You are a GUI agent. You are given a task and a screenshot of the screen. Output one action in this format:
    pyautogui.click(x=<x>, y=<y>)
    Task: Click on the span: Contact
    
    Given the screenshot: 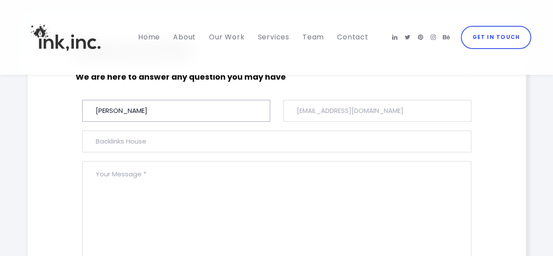 What is the action you would take?
    pyautogui.click(x=353, y=37)
    